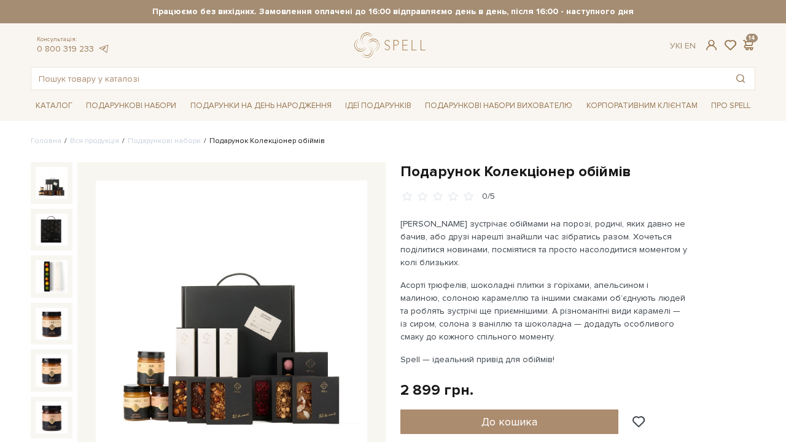 The width and height of the screenshot is (786, 442). Describe the element at coordinates (263, 141) in the screenshot. I see `li: Подарунок Колекціонер обіймів` at that location.